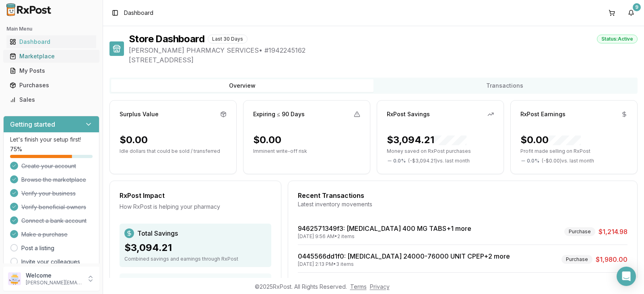 This screenshot has height=294, width=644. What do you see at coordinates (51, 56) in the screenshot?
I see `div: Marketplace` at bounding box center [51, 56].